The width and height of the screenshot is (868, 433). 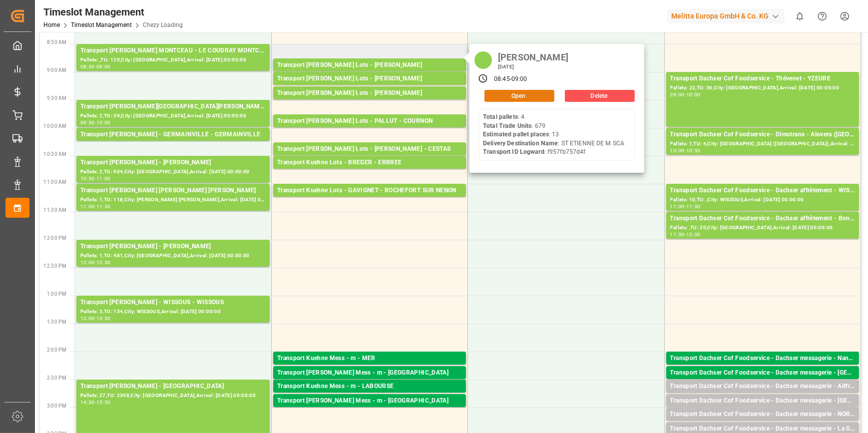 I want to click on button: Open, so click(x=520, y=96).